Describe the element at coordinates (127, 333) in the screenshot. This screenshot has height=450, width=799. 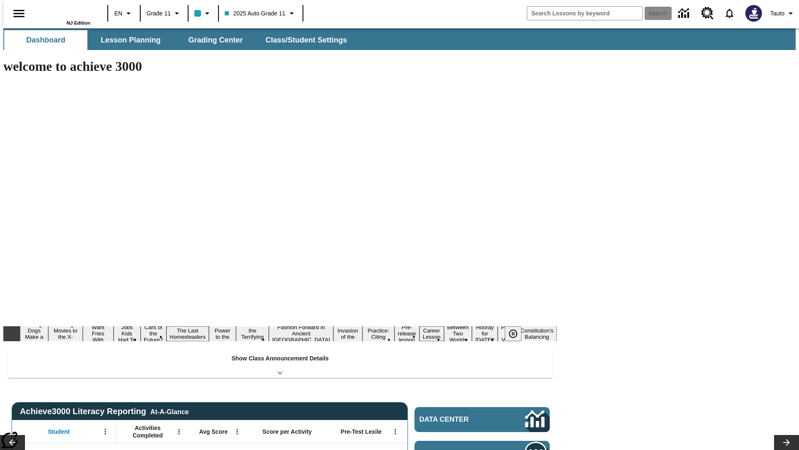
I see `button: Slide 4 Dirty Jobs Kids Had To Do` at that location.